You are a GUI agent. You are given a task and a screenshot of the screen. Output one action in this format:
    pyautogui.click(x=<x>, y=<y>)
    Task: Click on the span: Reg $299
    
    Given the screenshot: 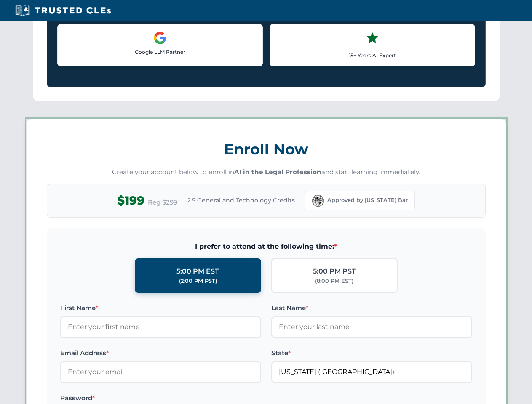 What is the action you would take?
    pyautogui.click(x=162, y=203)
    